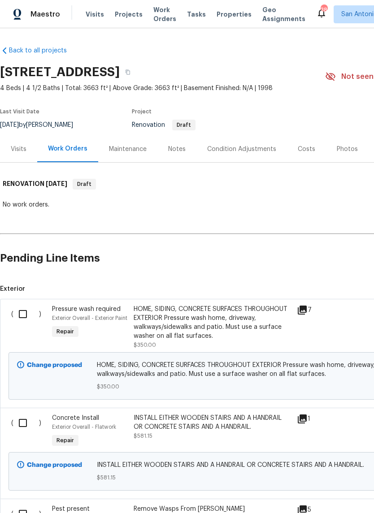  I want to click on span: Pest present, so click(71, 509).